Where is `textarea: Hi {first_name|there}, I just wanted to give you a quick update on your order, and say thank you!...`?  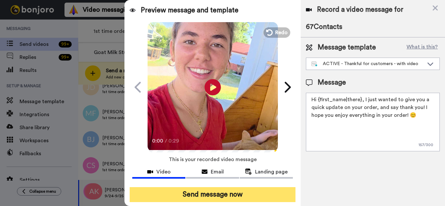 textarea: Hi {first_name|there}, I just wanted to give you a quick update on your order, and say thank you!... is located at coordinates (373, 122).